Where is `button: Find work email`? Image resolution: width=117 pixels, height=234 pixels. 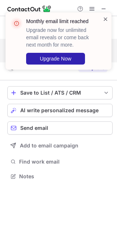 button: Find work email is located at coordinates (60, 162).